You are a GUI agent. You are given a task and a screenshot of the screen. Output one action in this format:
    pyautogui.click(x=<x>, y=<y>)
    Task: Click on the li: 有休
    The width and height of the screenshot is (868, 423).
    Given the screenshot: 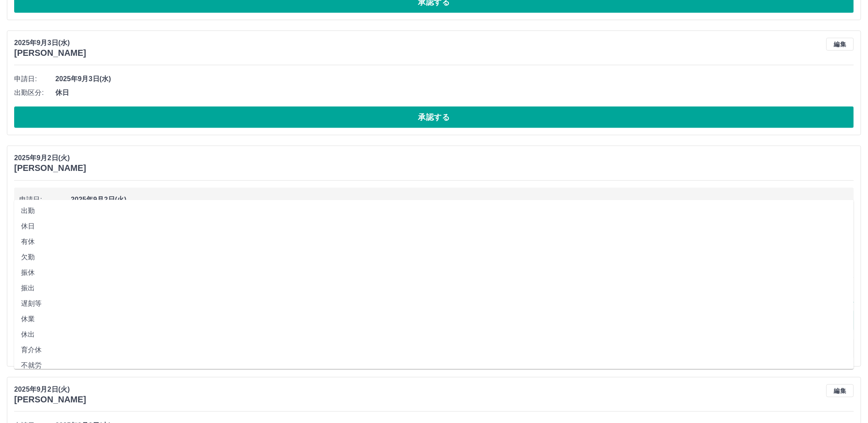 What is the action you would take?
    pyautogui.click(x=434, y=242)
    